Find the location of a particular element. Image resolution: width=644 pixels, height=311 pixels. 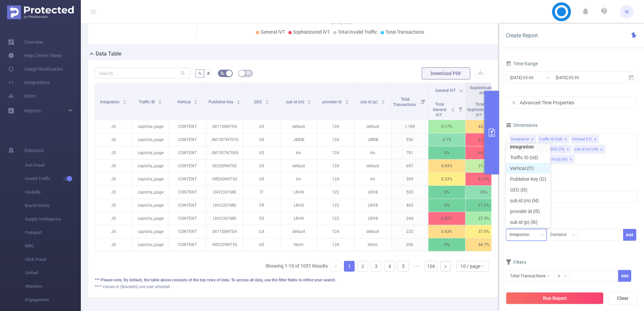

p: 66.5% is located at coordinates (483, 153).